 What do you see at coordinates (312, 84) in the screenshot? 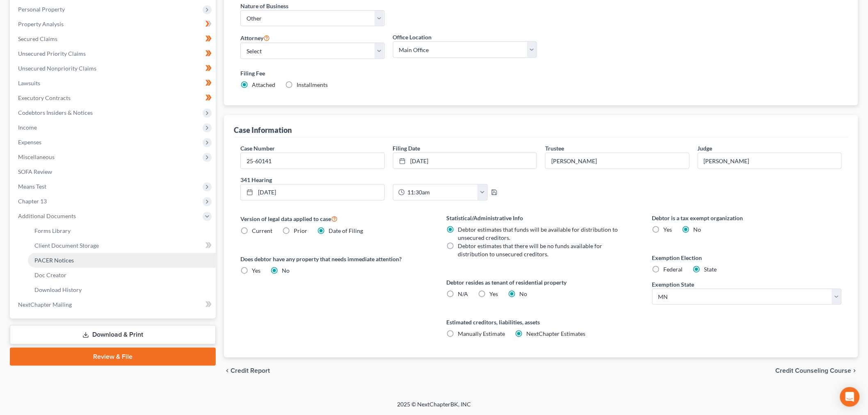
I see `span: Installments` at bounding box center [312, 84].